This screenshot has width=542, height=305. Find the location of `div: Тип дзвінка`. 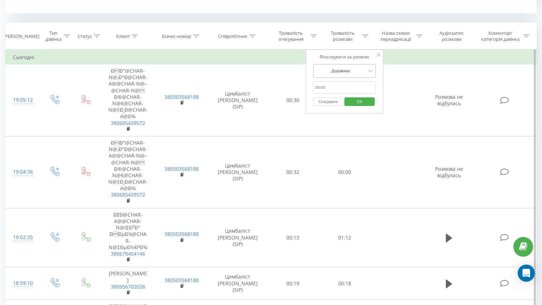

div: Тип дзвінка is located at coordinates (53, 36).